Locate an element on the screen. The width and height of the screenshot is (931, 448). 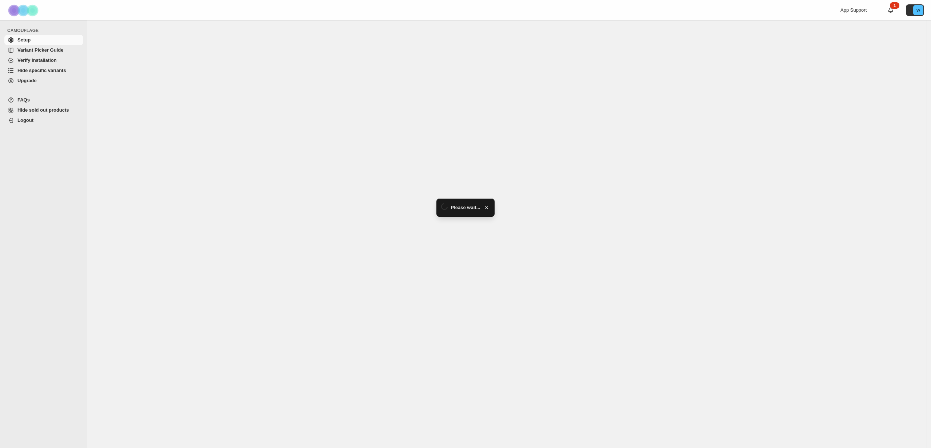
a: Variant Picker Guide is located at coordinates (44, 50).